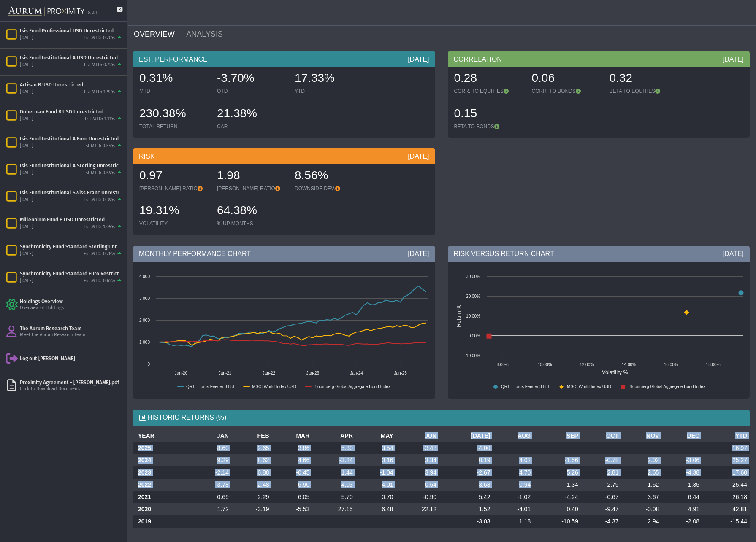  What do you see at coordinates (417, 485) in the screenshot?
I see `td: 0.64` at bounding box center [417, 485].